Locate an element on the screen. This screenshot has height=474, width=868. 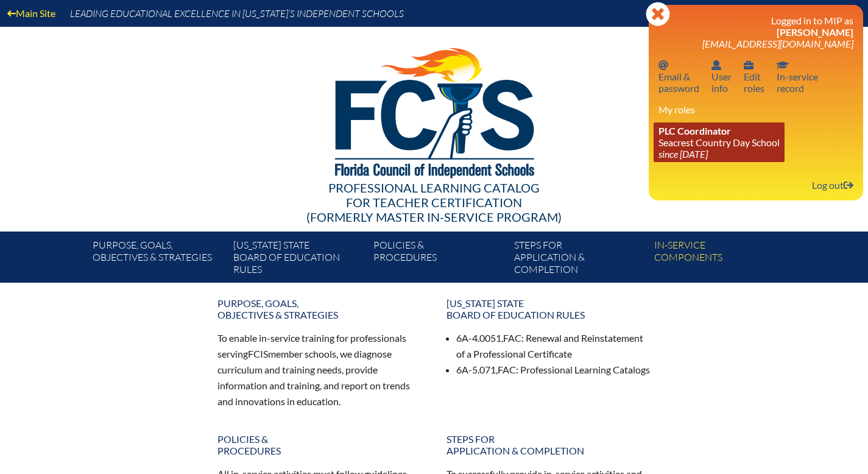
h3: My roles is located at coordinates (756, 109).